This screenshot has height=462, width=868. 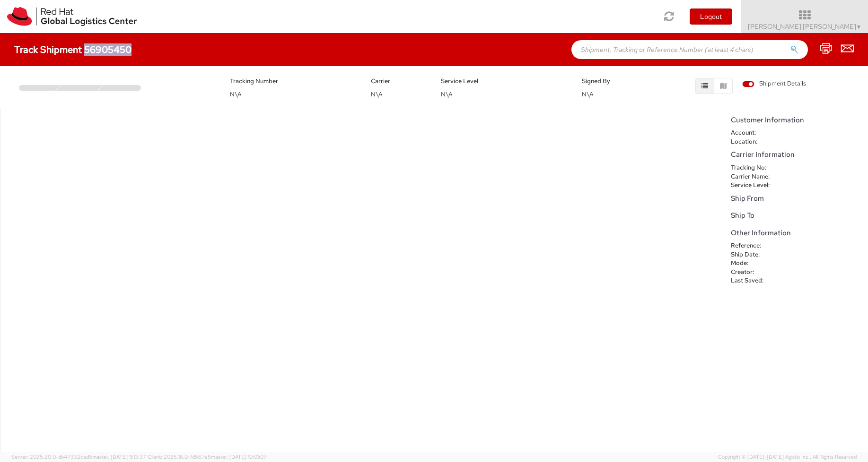 I want to click on h5: Carrier, so click(x=398, y=81).